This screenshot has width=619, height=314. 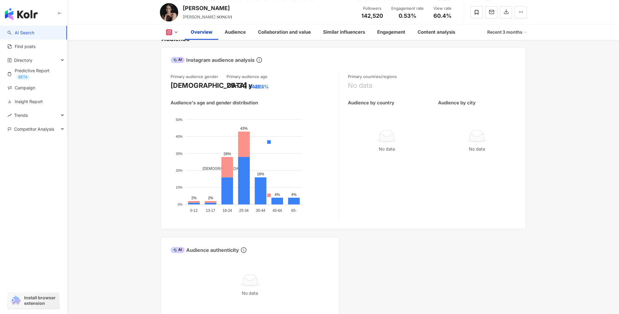 I want to click on a: Predictive ReportBETA, so click(x=35, y=74).